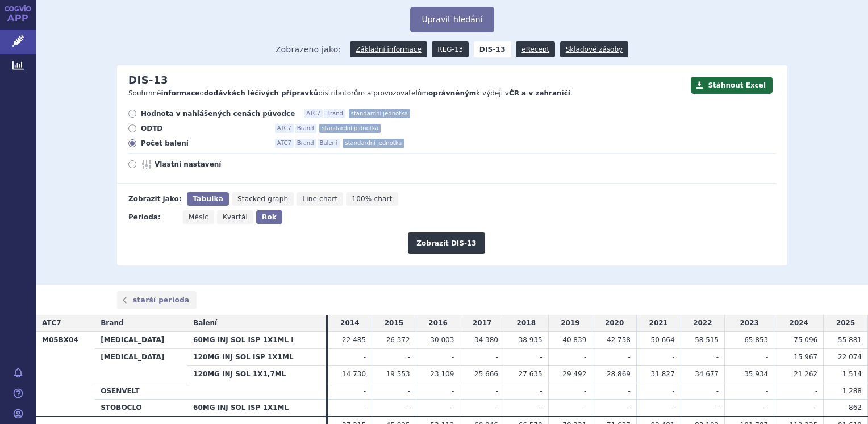 The width and height of the screenshot is (868, 424). What do you see at coordinates (204, 129) in the screenshot?
I see `span: ODTD` at bounding box center [204, 129].